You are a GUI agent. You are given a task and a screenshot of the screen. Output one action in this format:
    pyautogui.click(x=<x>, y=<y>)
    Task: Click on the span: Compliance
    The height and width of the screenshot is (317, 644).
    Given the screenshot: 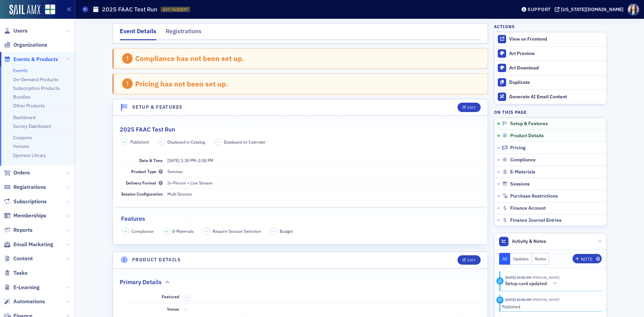 What is the action you would take?
    pyautogui.click(x=523, y=160)
    